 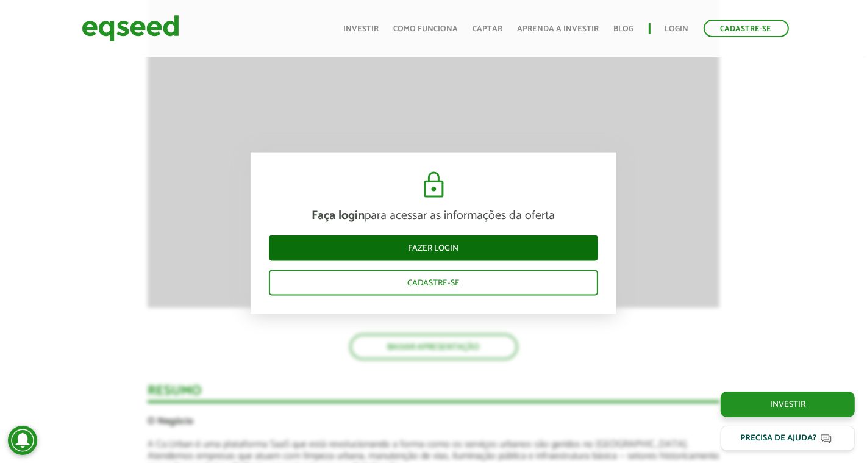 I want to click on a: Aprenda a investir, so click(x=559, y=29).